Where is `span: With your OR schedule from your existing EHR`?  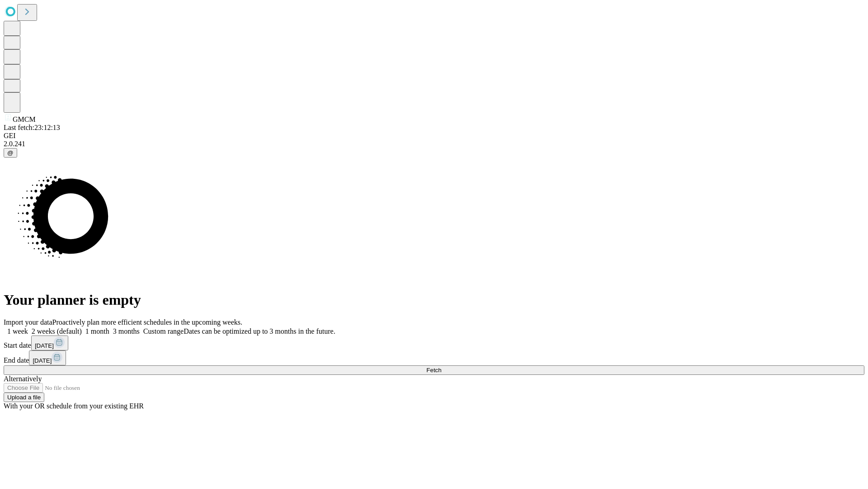
span: With your OR schedule from your existing EHR is located at coordinates (74, 405).